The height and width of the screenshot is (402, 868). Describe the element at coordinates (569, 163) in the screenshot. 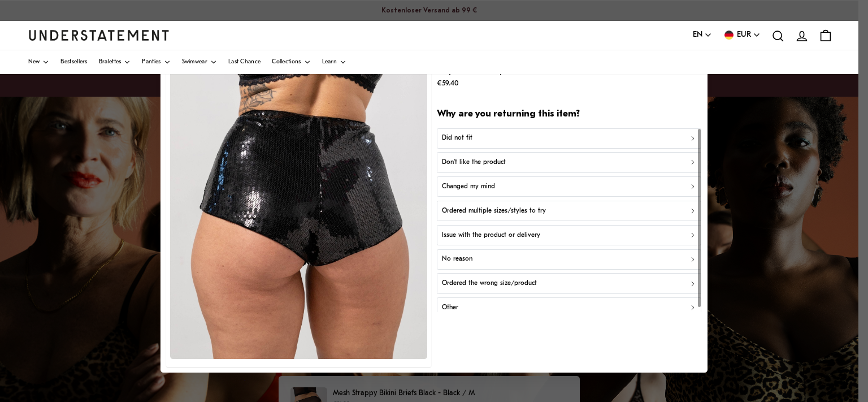

I see `button: Don't like the product` at that location.